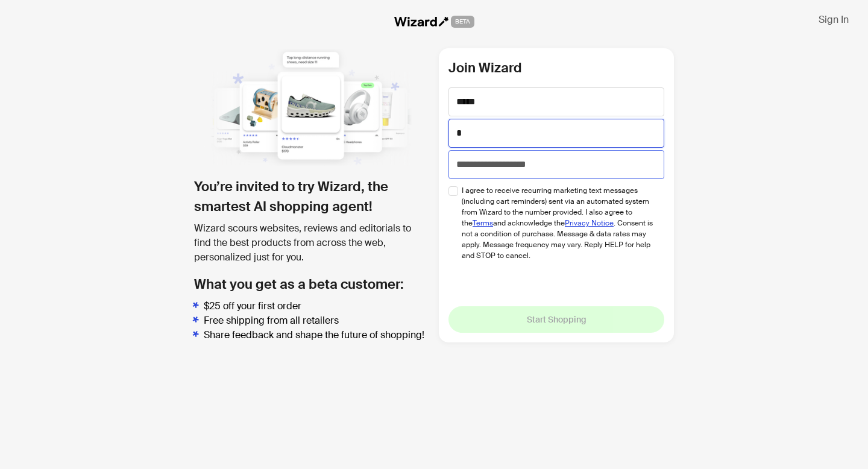 This screenshot has width=868, height=469. Describe the element at coordinates (834, 19) in the screenshot. I see `span: Sign In` at that location.